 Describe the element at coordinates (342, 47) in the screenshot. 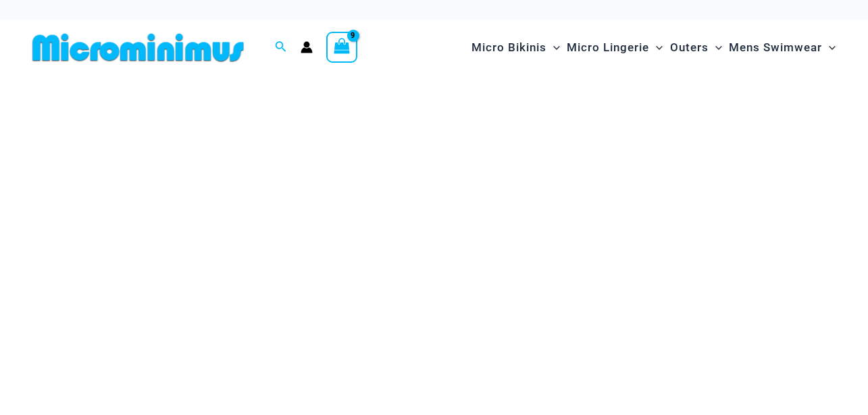

I see `a: View Shopping Cart, 9 items` at that location.